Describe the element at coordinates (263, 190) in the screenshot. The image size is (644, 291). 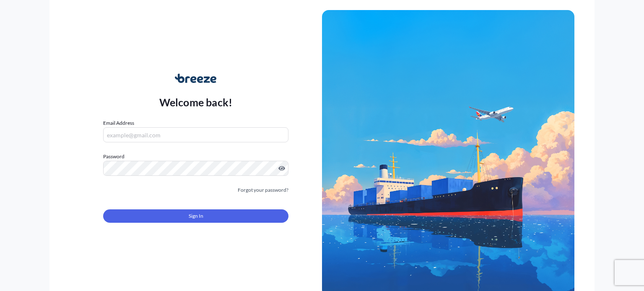
I see `a: Forgot your password?` at that location.